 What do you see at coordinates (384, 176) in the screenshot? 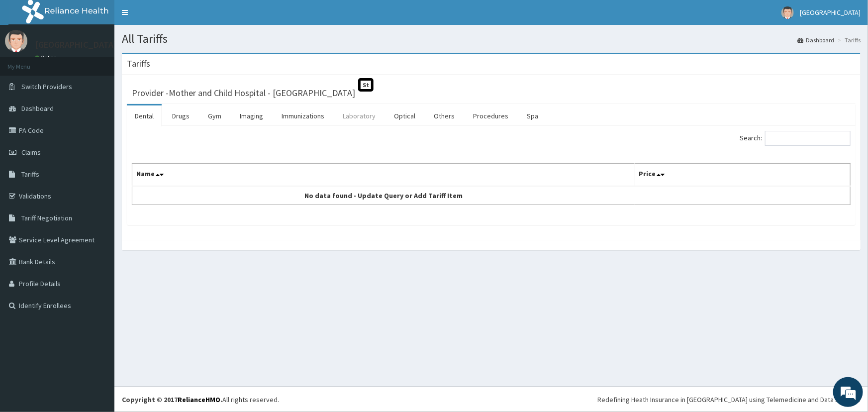
I see `th: Name` at bounding box center [384, 176].